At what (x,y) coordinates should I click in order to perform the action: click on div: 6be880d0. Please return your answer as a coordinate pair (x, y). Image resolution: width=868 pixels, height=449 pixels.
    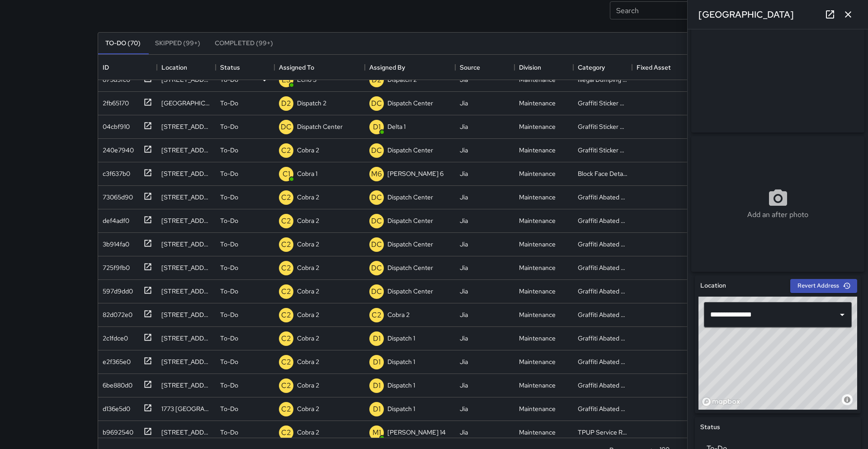
    Looking at the image, I should click on (116, 383).